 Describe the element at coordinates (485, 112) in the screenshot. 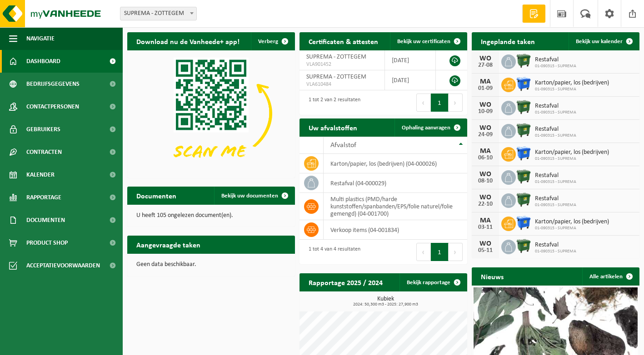

I see `div: 10-09` at that location.